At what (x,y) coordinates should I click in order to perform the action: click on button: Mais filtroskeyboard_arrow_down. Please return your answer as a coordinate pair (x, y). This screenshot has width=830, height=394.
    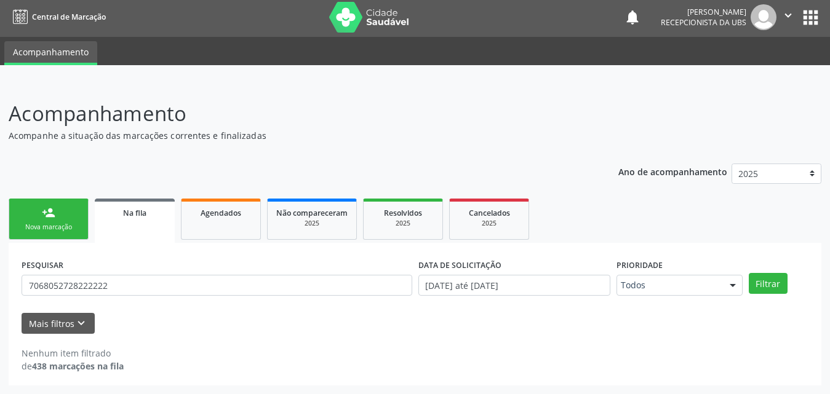
    Looking at the image, I should click on (58, 324).